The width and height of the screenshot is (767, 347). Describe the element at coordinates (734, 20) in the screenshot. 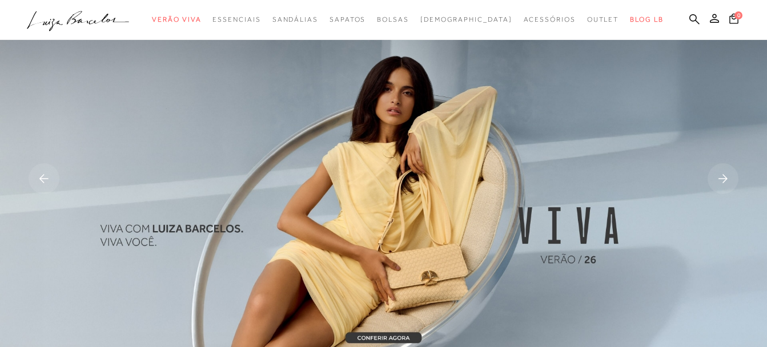

I see `button: 0` at that location.